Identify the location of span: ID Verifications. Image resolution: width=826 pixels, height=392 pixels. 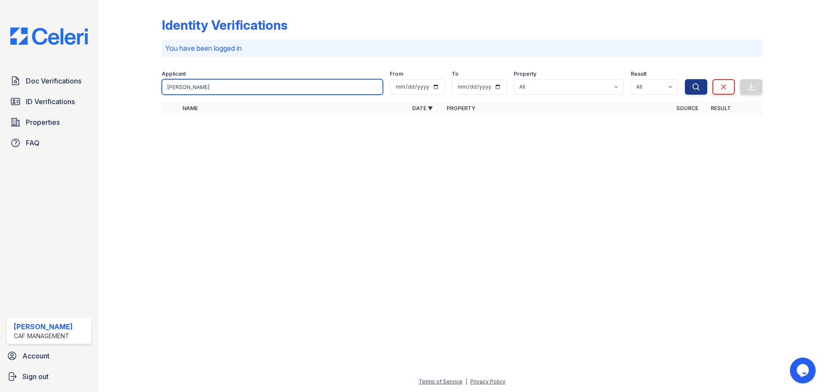
(50, 101).